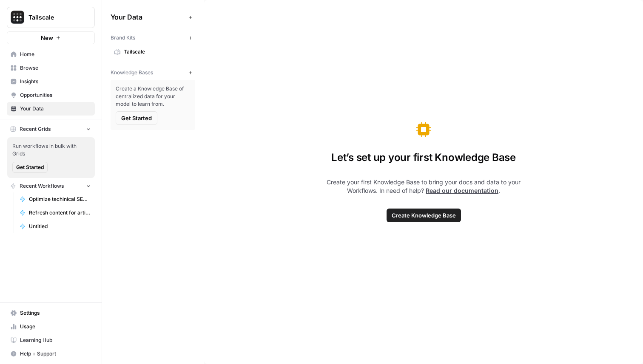 The height and width of the screenshot is (364, 643). I want to click on span: Create a Knowledge Base of centralized data for your model to learn from., so click(153, 97).